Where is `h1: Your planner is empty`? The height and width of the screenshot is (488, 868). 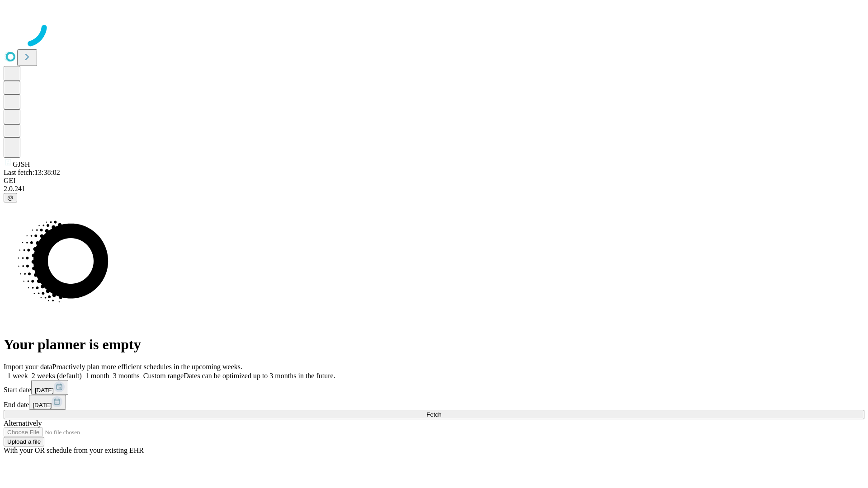
h1: Your planner is empty is located at coordinates (434, 345).